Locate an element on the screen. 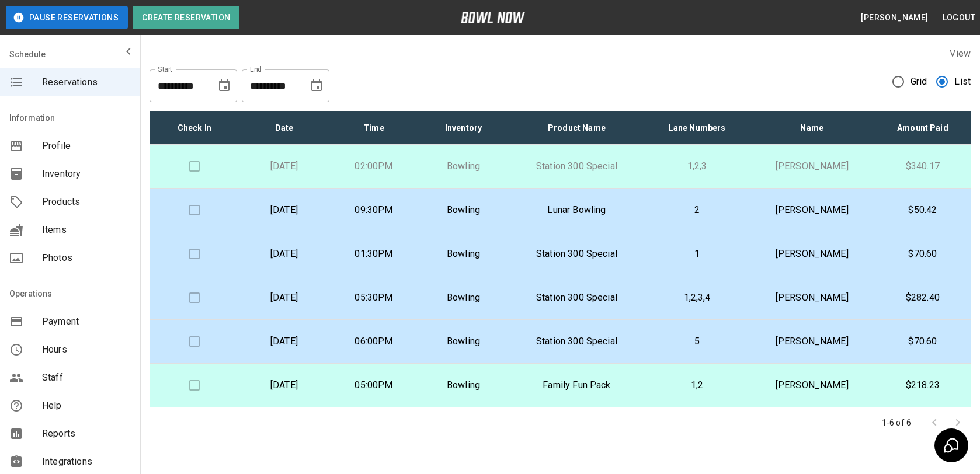 The image size is (980, 474). span: Grid is located at coordinates (919, 82).